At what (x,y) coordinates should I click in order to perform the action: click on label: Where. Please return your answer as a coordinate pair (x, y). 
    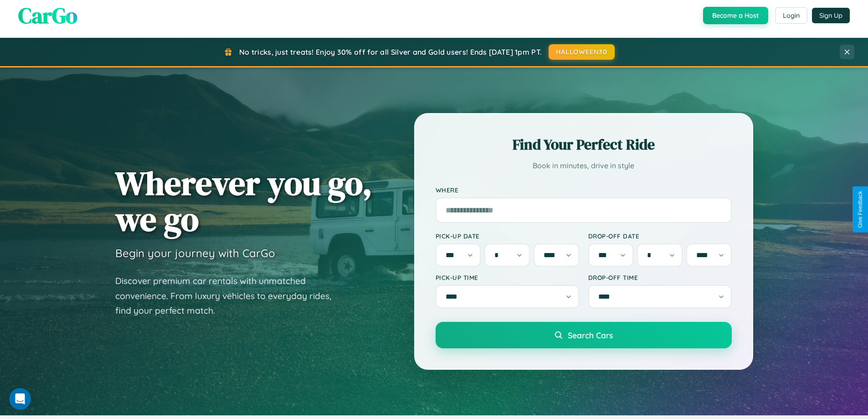
    Looking at the image, I should click on (584, 190).